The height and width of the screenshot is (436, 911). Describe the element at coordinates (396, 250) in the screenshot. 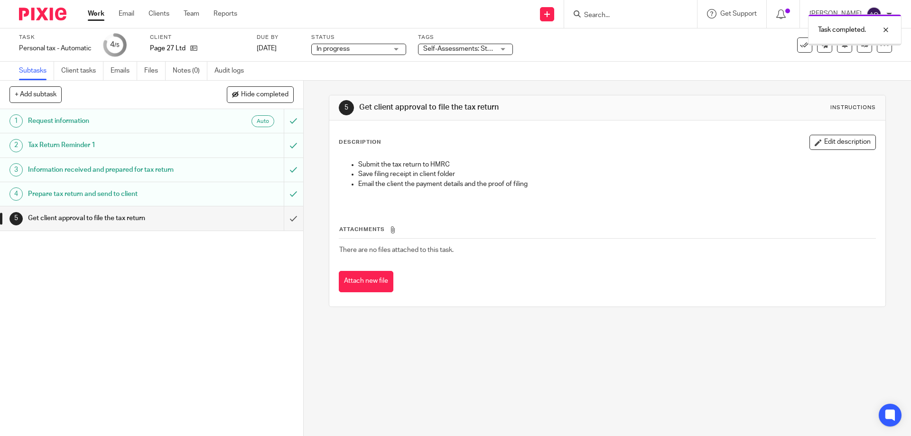

I see `span: There are no files attached to this task.` at that location.